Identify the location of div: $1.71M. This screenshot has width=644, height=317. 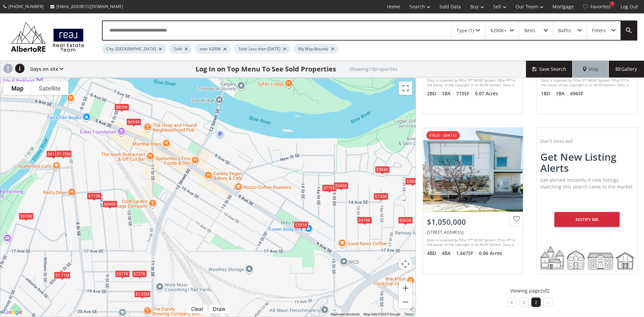
(62, 275).